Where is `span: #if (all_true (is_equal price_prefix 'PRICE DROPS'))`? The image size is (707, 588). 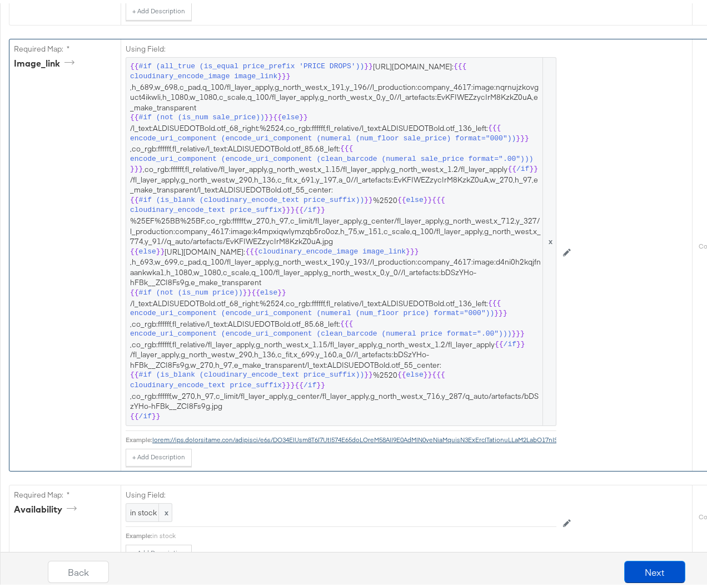
span: #if (all_true (is_equal price_prefix 'PRICE DROPS')) is located at coordinates (251, 64).